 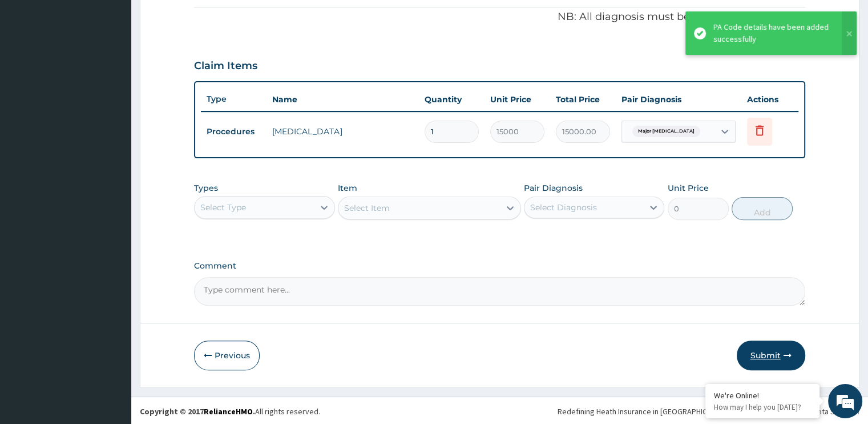 What do you see at coordinates (227, 356) in the screenshot?
I see `button: Previous` at bounding box center [227, 356].